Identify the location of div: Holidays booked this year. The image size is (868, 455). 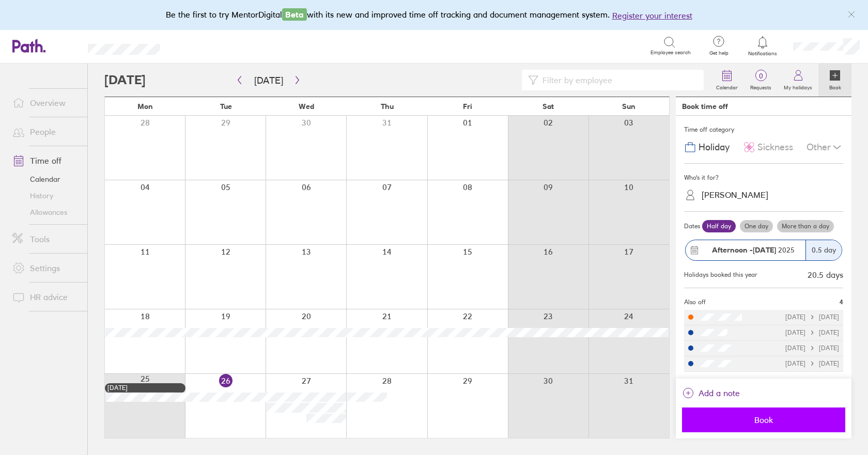
(721, 275).